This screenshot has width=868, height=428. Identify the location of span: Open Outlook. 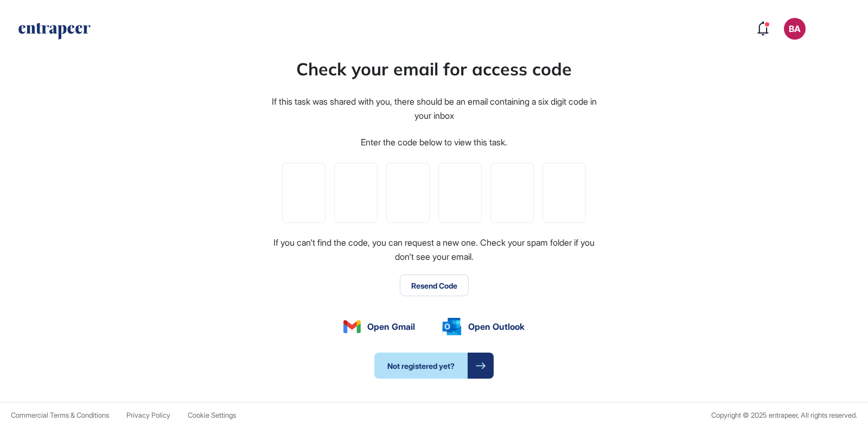
(497, 326).